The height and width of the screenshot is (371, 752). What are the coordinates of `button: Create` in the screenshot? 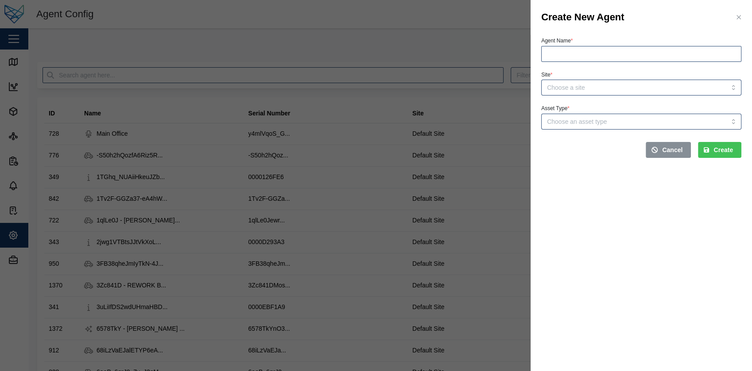 It's located at (719, 150).